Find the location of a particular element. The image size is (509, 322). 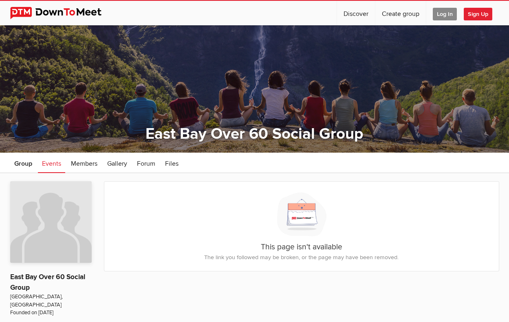

a: Log In is located at coordinates (445, 13).